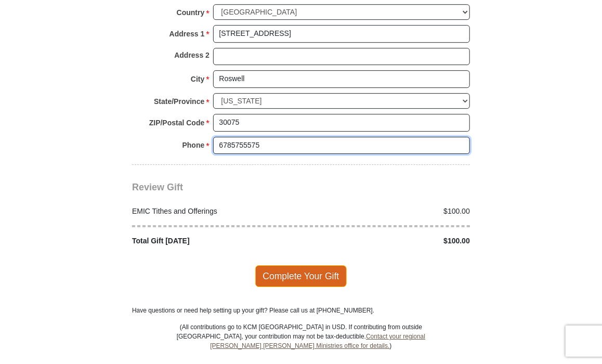 This screenshot has width=602, height=364. I want to click on strong: Phone, so click(194, 145).